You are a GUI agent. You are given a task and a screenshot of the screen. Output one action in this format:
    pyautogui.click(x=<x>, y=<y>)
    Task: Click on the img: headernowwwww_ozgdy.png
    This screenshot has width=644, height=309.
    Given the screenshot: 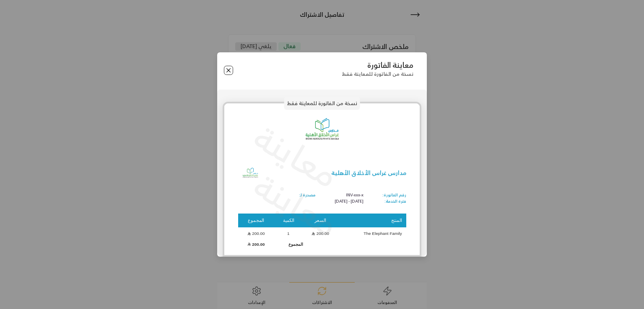 What is the action you would take?
    pyautogui.click(x=322, y=128)
    